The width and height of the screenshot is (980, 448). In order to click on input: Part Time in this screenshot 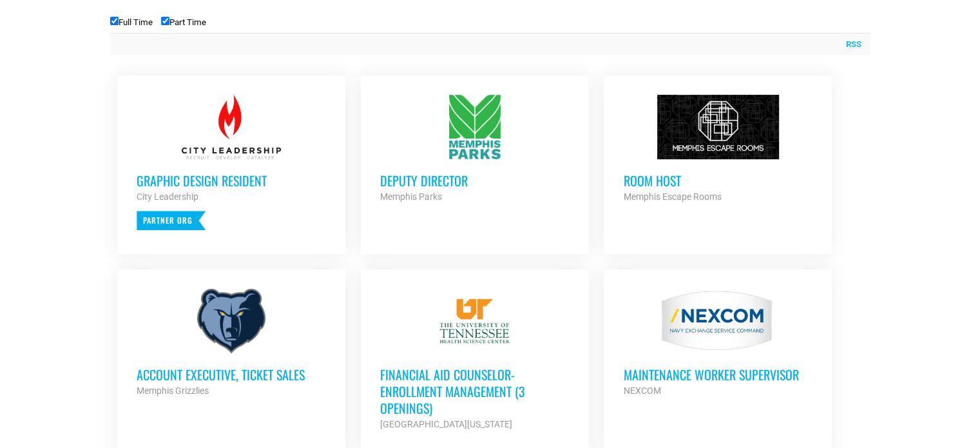, I will do `click(165, 20)`.